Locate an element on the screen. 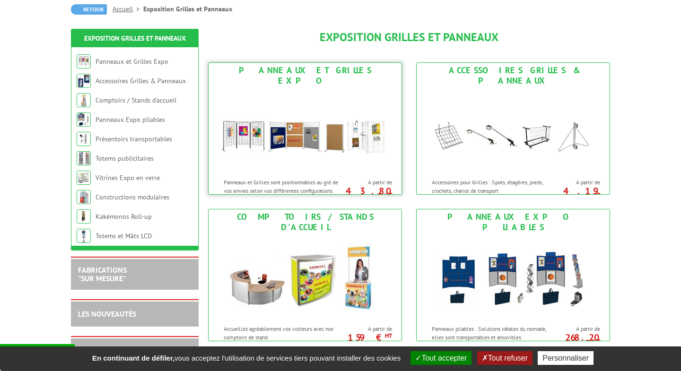  p: 4.19 € is located at coordinates (574, 194).